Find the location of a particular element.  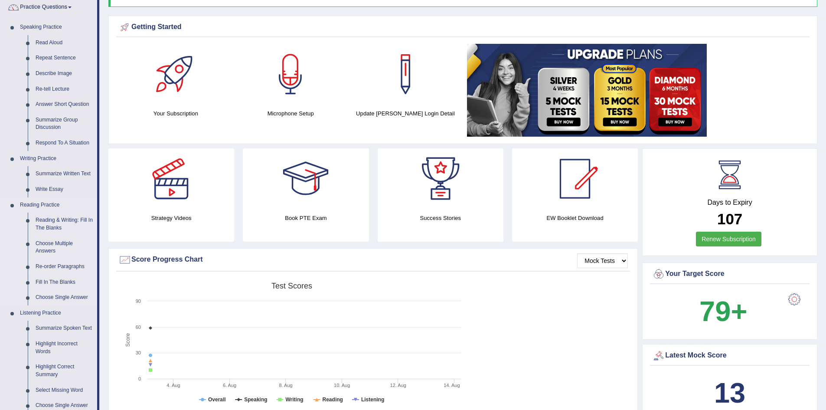

b: 79+ is located at coordinates (723, 311).